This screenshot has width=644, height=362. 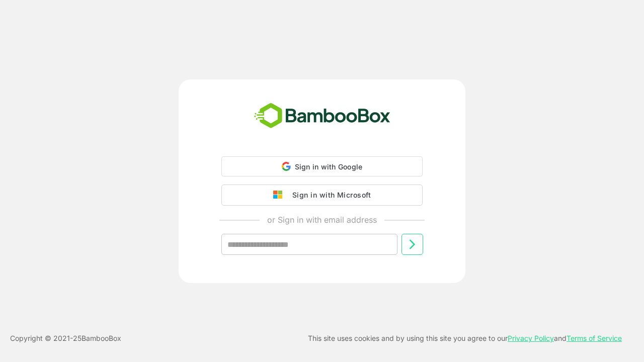 What do you see at coordinates (465, 338) in the screenshot?
I see `p: This site uses cookies and by using this site you agree to our and` at bounding box center [465, 338].